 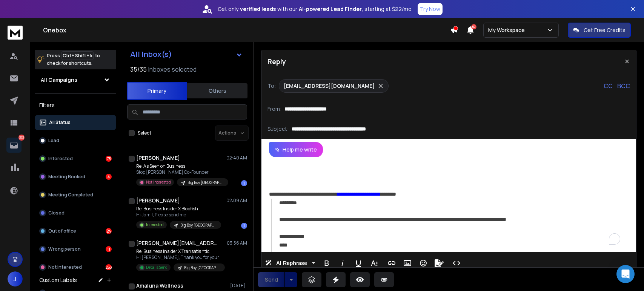 What do you see at coordinates (15, 279) in the screenshot?
I see `button: J` at bounding box center [15, 279].